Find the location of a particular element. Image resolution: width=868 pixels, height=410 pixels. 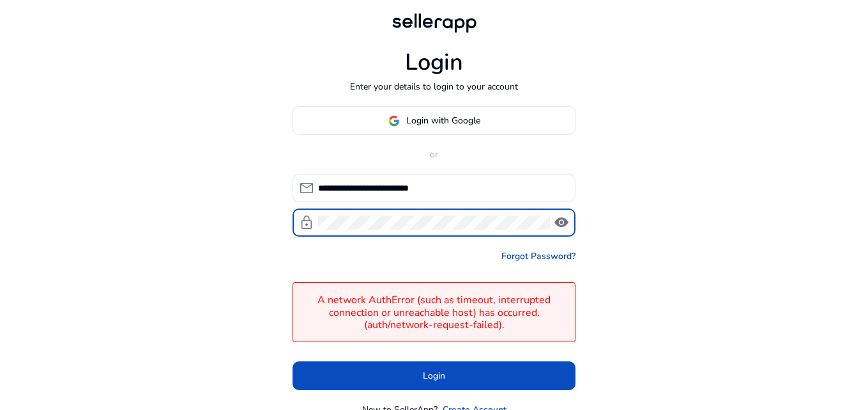

span: Login is located at coordinates (434, 375).